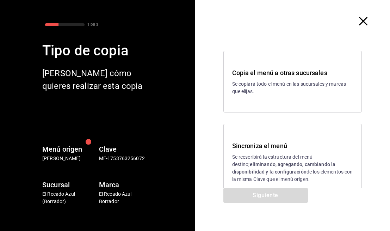  Describe the element at coordinates (69, 185) in the screenshot. I see `h6: Sucursal` at that location.